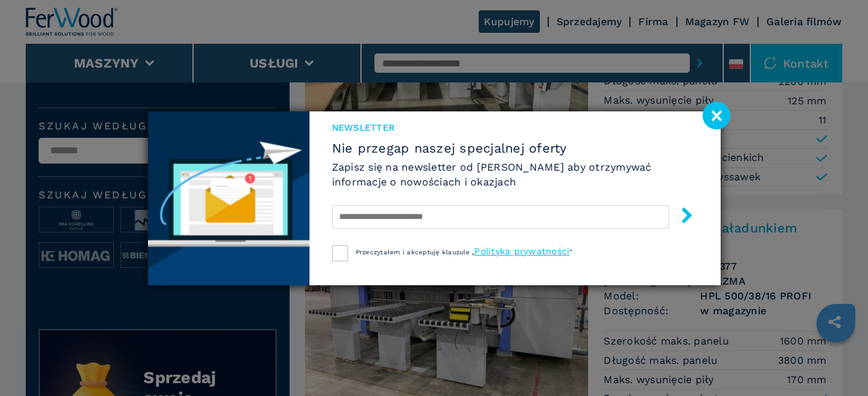 This screenshot has height=396, width=868. Describe the element at coordinates (522, 251) in the screenshot. I see `a: Polityka prywatności` at that location.